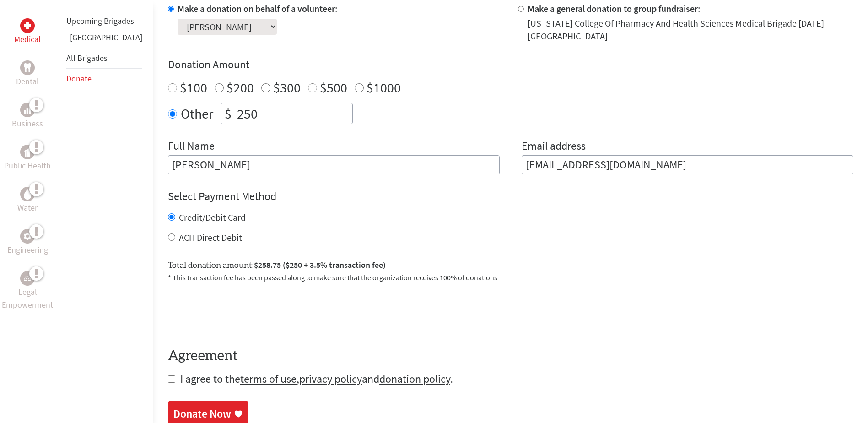 The width and height of the screenshot is (868, 423). Describe the element at coordinates (27, 193) in the screenshot. I see `img: Water` at that location.